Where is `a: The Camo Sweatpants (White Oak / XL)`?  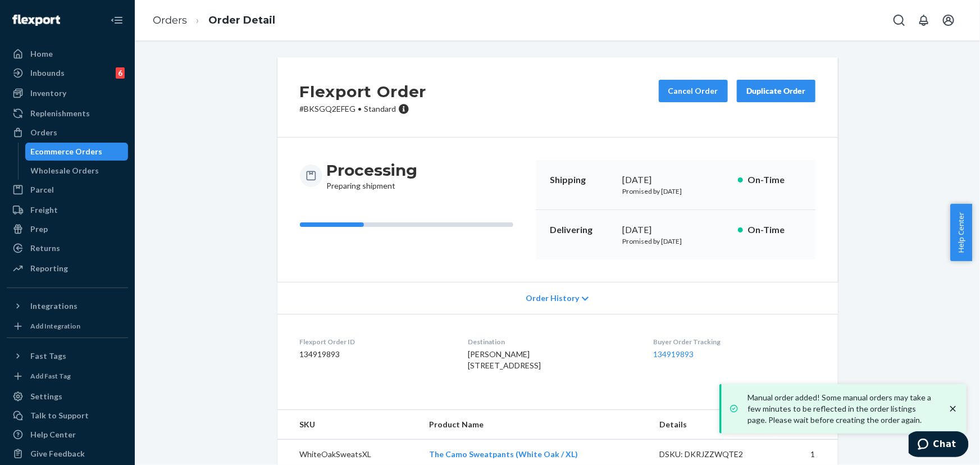 a: The Camo Sweatpants (White Oak / XL) is located at coordinates (504, 454).